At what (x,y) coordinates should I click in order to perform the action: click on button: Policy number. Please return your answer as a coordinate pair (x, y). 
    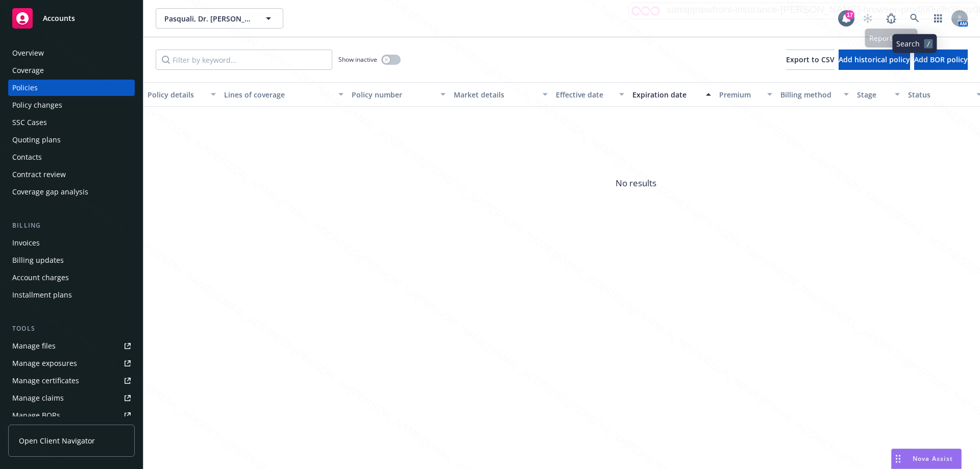
    Looking at the image, I should click on (398, 94).